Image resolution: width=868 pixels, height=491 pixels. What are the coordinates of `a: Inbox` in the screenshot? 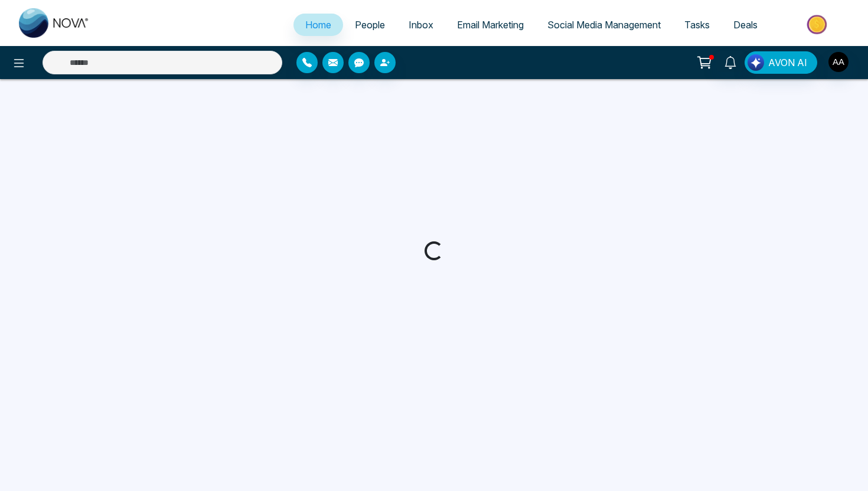 It's located at (421, 24).